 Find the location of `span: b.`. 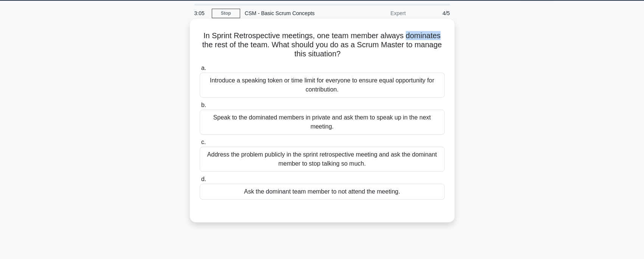

span: b. is located at coordinates (203, 105).